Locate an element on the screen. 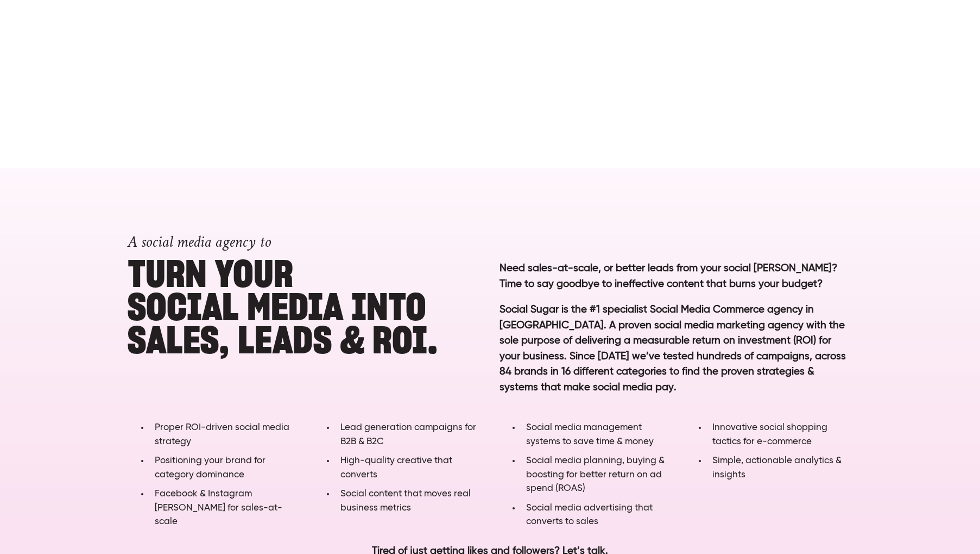  span: Social media planning, buying & boosting for better return on ad spend (ROAS) is located at coordinates (595, 475).